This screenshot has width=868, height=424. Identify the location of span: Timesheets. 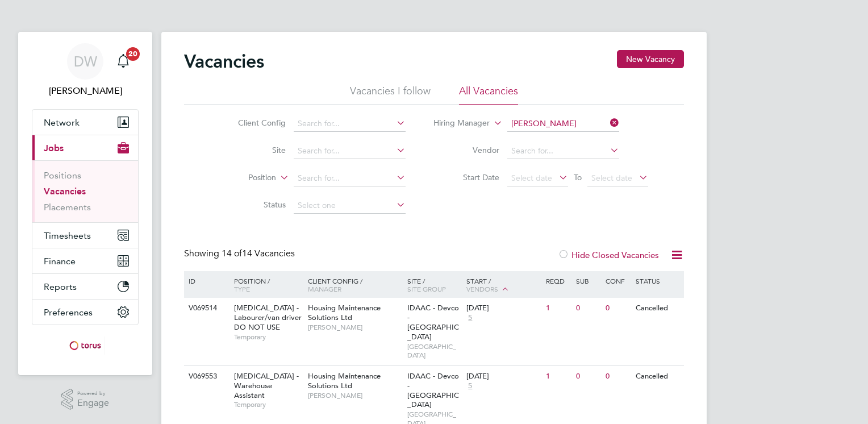
(67, 235).